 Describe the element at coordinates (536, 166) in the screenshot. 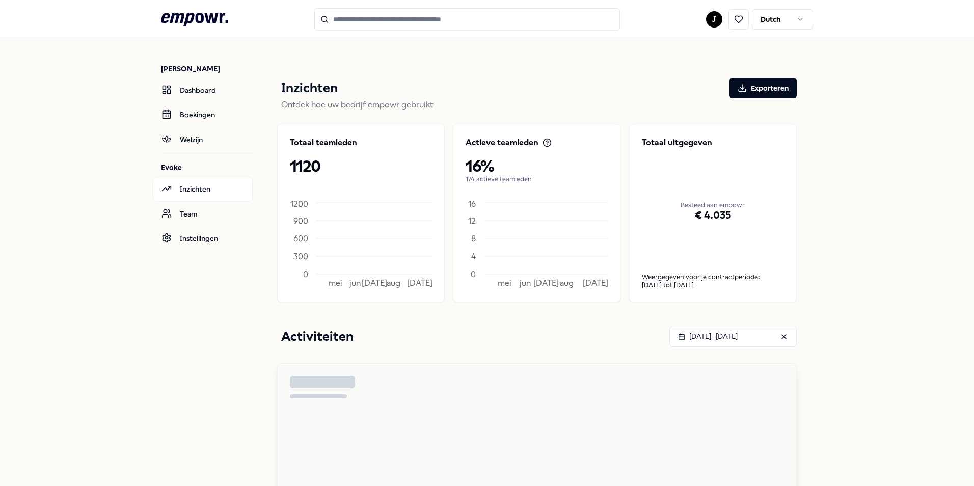

I see `p: 16%` at that location.